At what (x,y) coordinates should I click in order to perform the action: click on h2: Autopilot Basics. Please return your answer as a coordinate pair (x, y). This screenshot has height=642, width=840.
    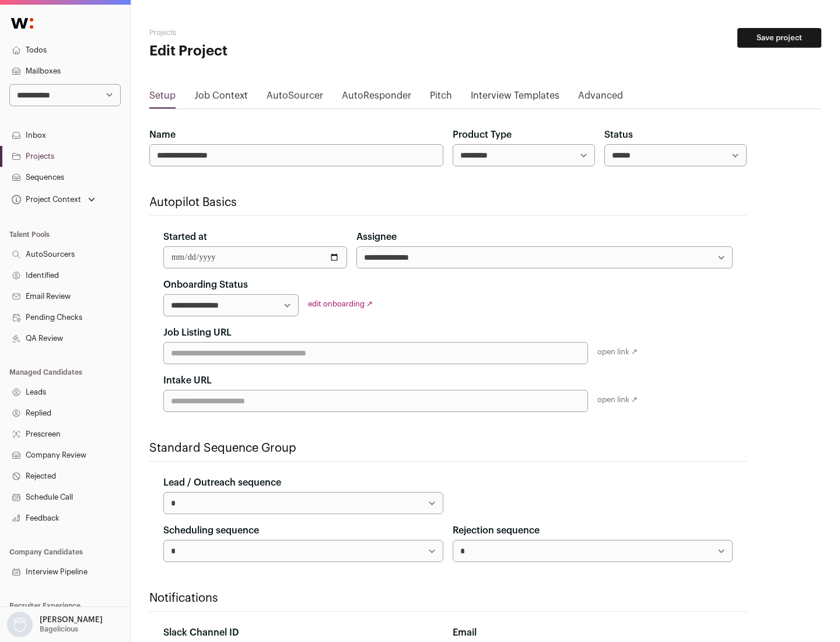
    Looking at the image, I should click on (448, 202).